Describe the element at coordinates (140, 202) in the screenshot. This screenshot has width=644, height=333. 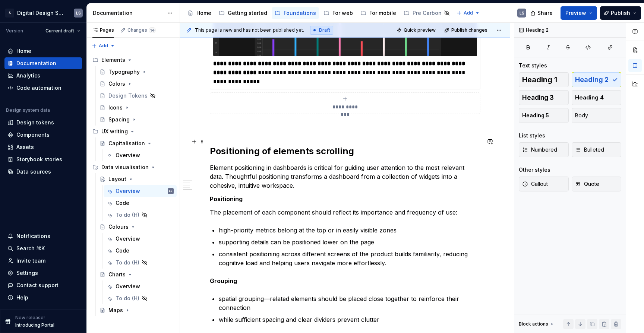
I see `a: Code` at that location.